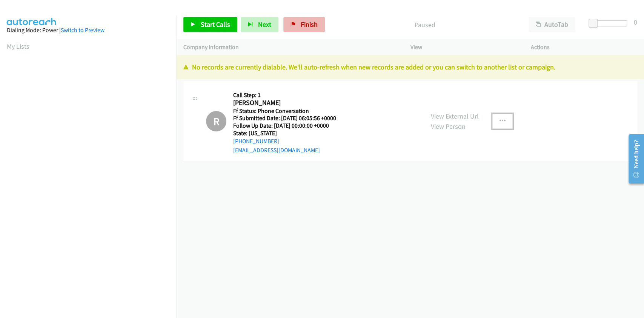  What do you see at coordinates (88, 30) in the screenshot?
I see `div: Dialing Mode: Power |` at bounding box center [88, 30].